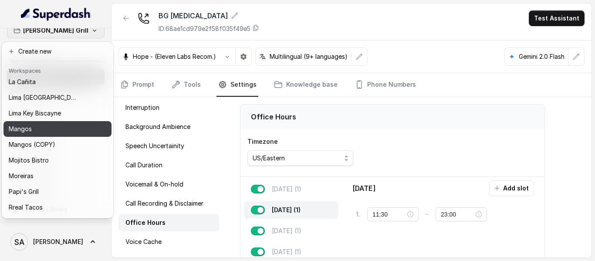  What do you see at coordinates (21, 176) in the screenshot?
I see `p: Moreiras` at bounding box center [21, 176].